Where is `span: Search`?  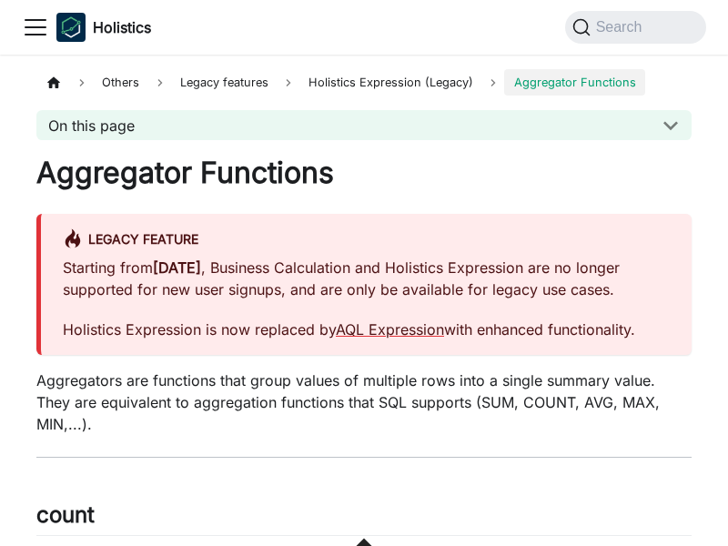 span: Search is located at coordinates (622, 27).